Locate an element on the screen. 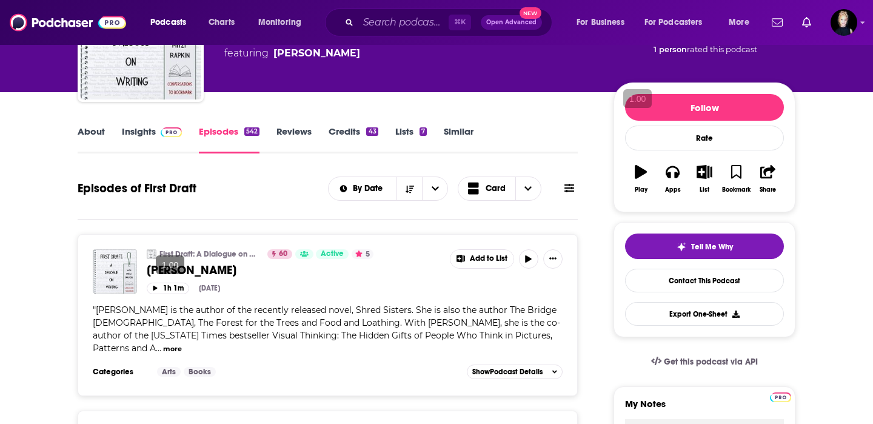 Image resolution: width=873 pixels, height=424 pixels. div: Apps is located at coordinates (673, 190).